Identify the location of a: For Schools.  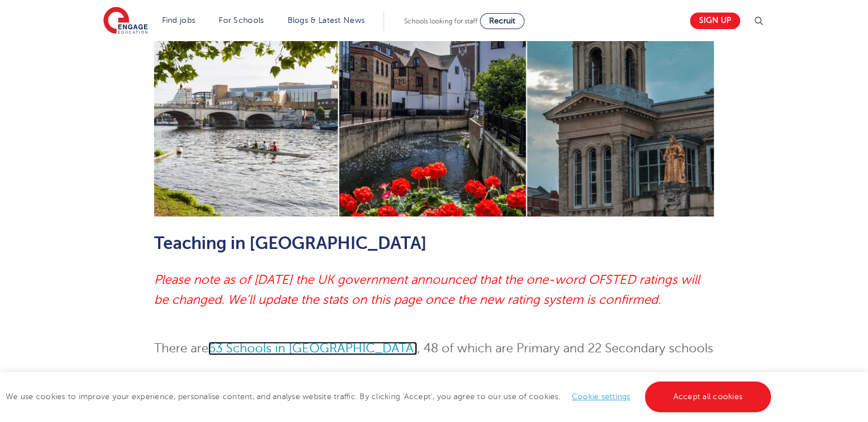
(241, 20).